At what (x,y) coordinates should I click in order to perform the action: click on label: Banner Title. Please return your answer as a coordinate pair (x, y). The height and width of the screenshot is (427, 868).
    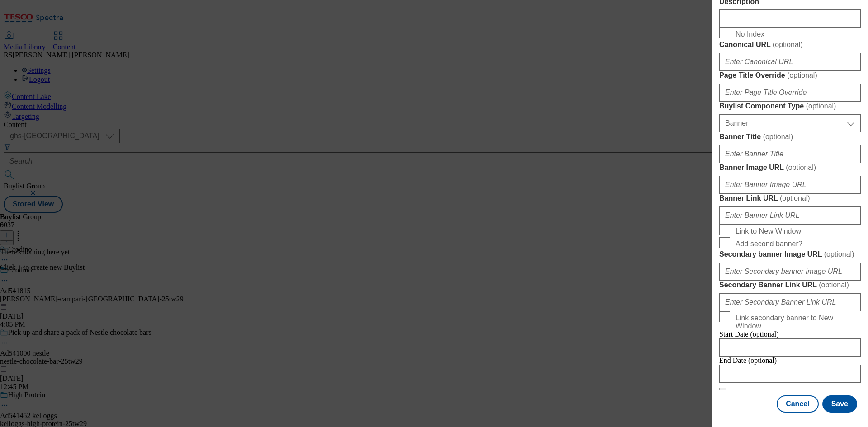
    Looking at the image, I should click on (790, 137).